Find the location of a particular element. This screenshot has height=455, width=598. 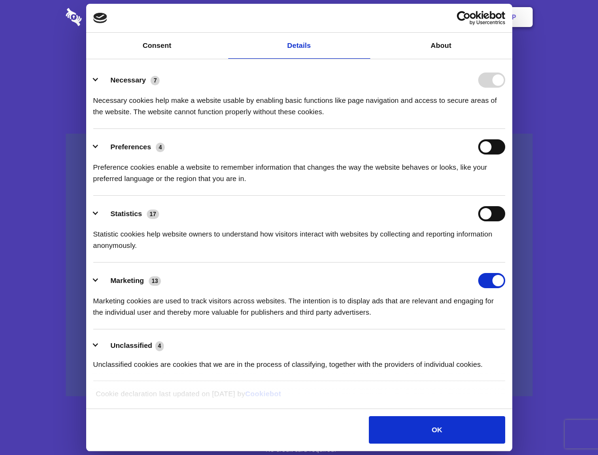

button: OK is located at coordinates (437, 429).